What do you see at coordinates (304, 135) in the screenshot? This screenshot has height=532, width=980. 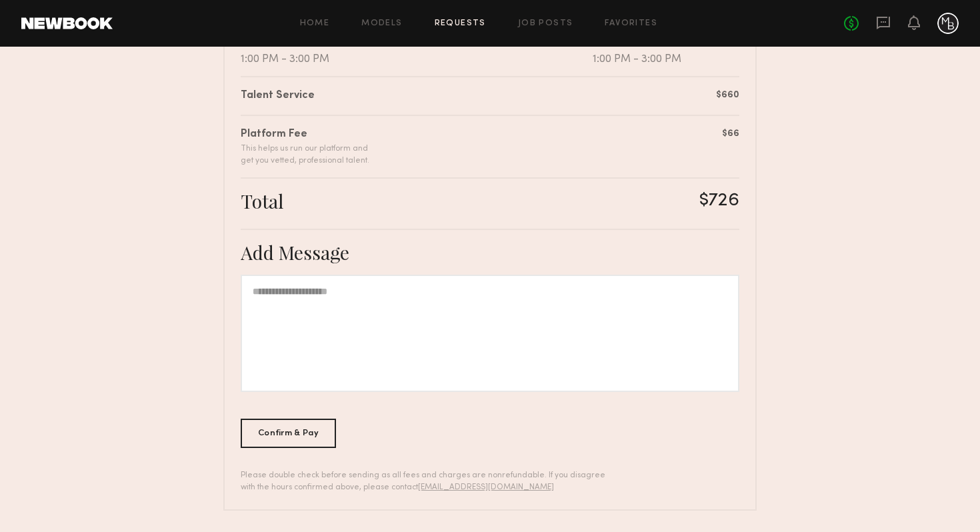 I see `div: Platform Fee` at bounding box center [304, 135].